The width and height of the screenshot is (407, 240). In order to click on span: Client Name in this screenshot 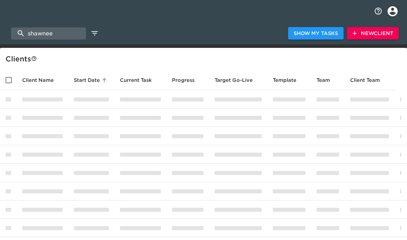, I will do `click(42, 80)`.